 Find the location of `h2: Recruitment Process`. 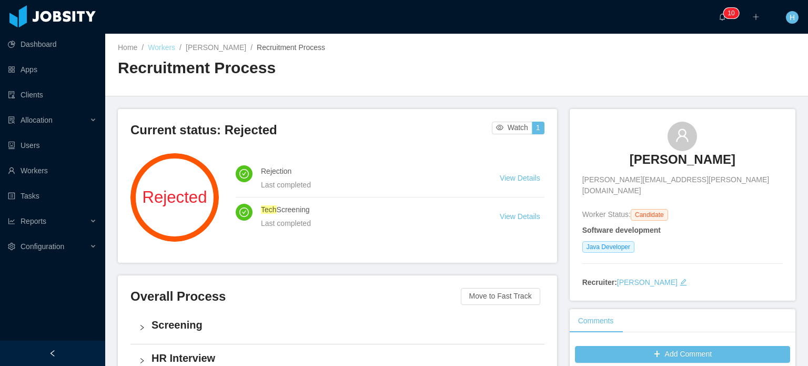

h2: Recruitment Process is located at coordinates (287, 68).